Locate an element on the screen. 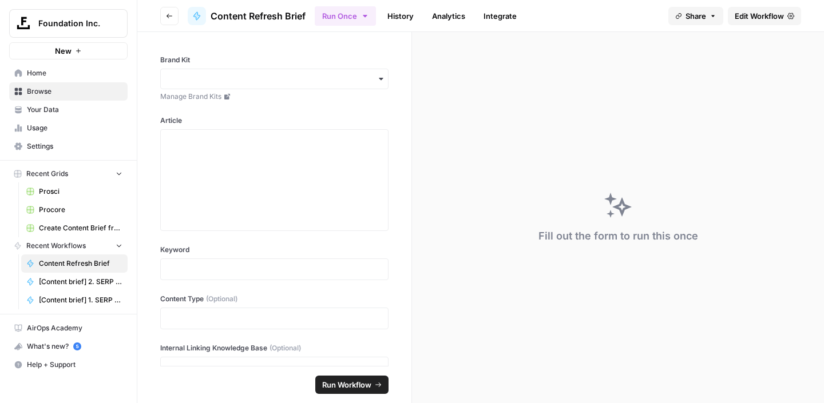 The image size is (824, 403). span: Share is located at coordinates (696, 16).